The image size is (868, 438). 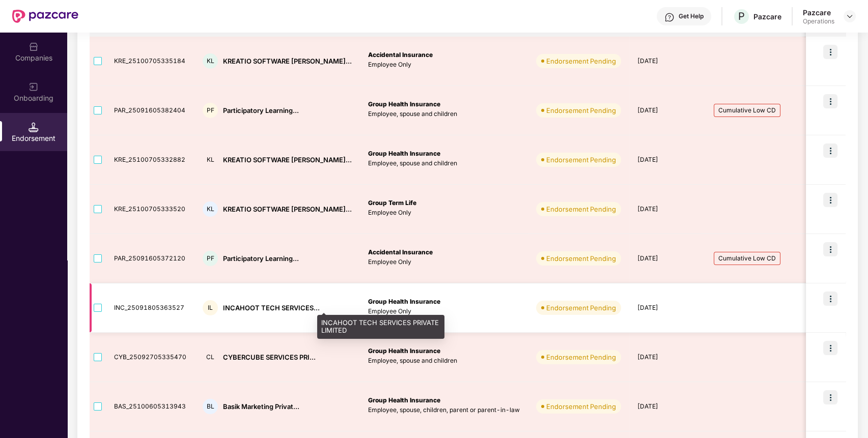 I want to click on img: svg+xml;base64,PHN2ZyBpZD0iSGVscC0zMngzMiIgeG1sbnM9Imh0dHA6Ly93d3cudzMub3JnLzIwMDAvc3ZnIiB3aWR0aD..., so click(x=669, y=17).